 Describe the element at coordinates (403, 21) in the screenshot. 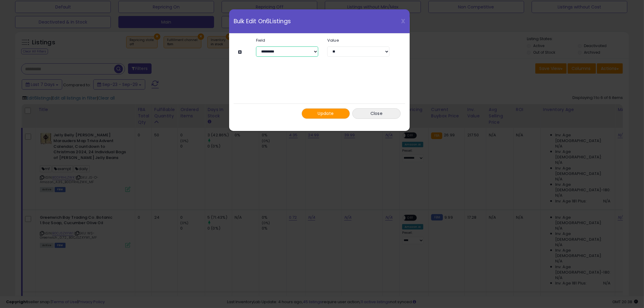

I see `span: X` at that location.